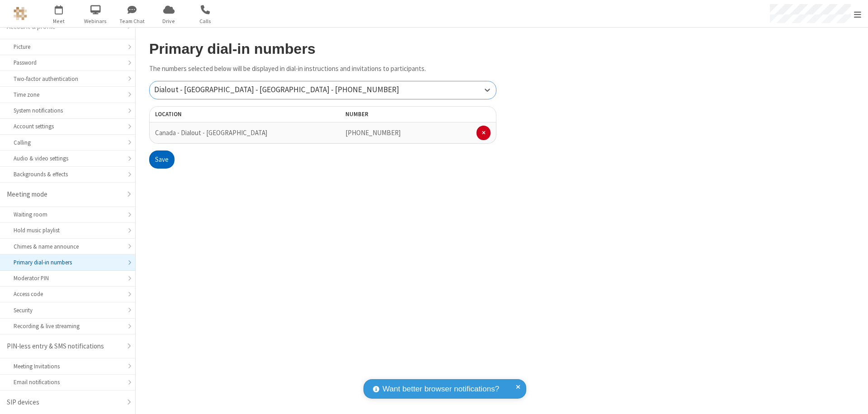 This screenshot has width=868, height=414. Describe the element at coordinates (67, 62) in the screenshot. I see `div: Password` at that location.